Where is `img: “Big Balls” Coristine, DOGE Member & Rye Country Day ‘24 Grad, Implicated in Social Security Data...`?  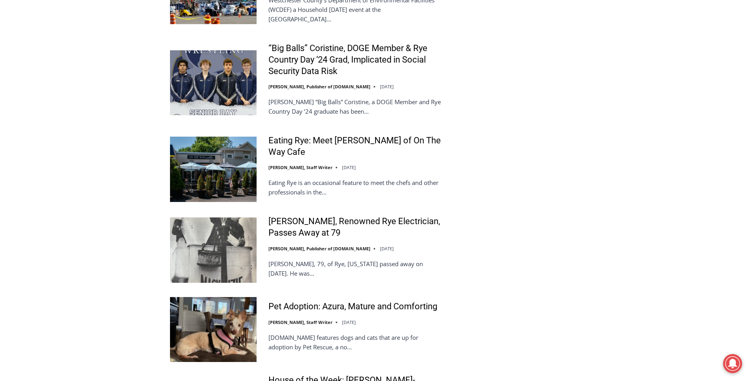
img: “Big Balls” Coristine, DOGE Member & Rye Country Day ‘24 Grad, Implicated in Social Security Data... is located at coordinates (213, 83).